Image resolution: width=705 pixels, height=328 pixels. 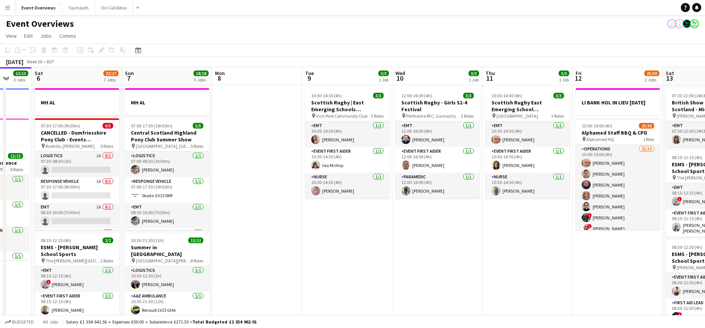 I want to click on div: BST, so click(x=51, y=61).